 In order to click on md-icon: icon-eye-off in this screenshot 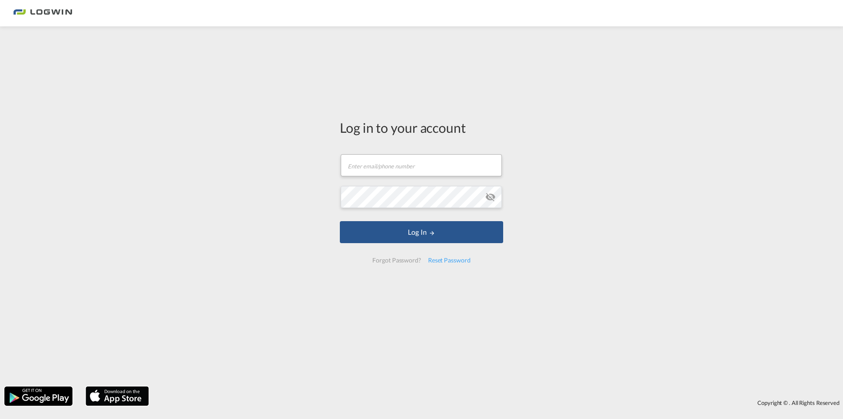, I will do `click(491, 197)`.